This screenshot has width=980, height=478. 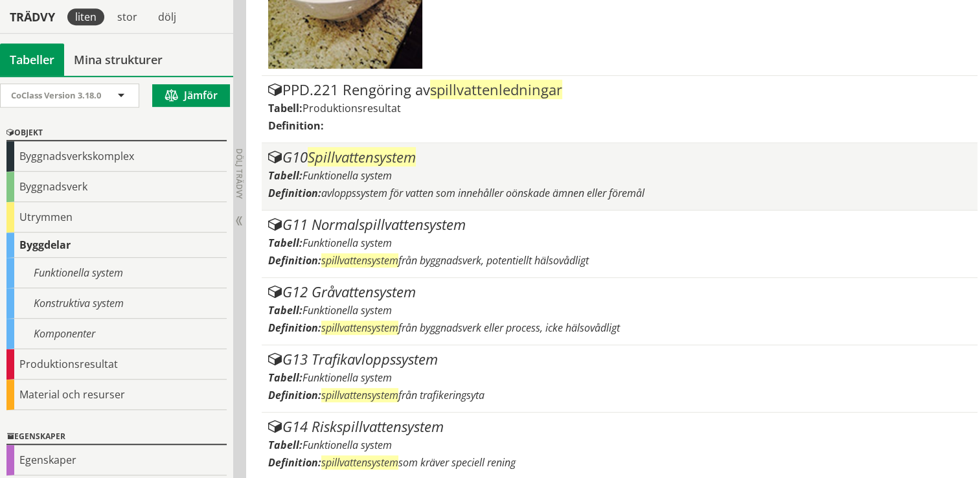 What do you see at coordinates (116, 303) in the screenshot?
I see `div: Konstruktiva system` at bounding box center [116, 303].